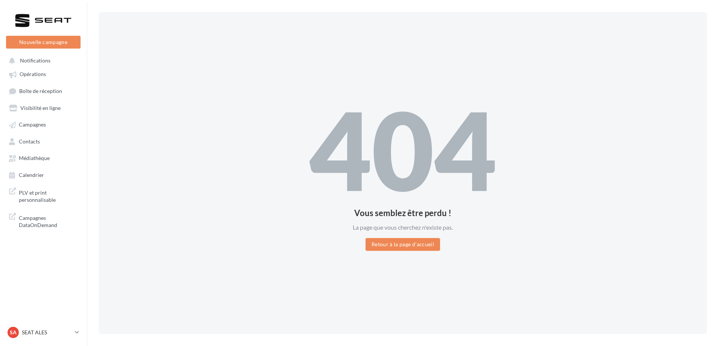 The height and width of the screenshot is (346, 719). Describe the element at coordinates (43, 195) in the screenshot. I see `a: PLV et print personnalisable` at that location.